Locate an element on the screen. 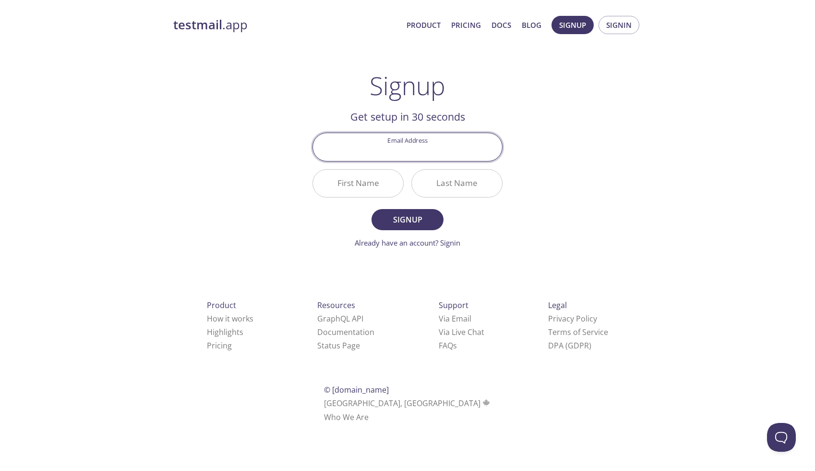 The width and height of the screenshot is (815, 471). strong: testmail is located at coordinates (198, 24).